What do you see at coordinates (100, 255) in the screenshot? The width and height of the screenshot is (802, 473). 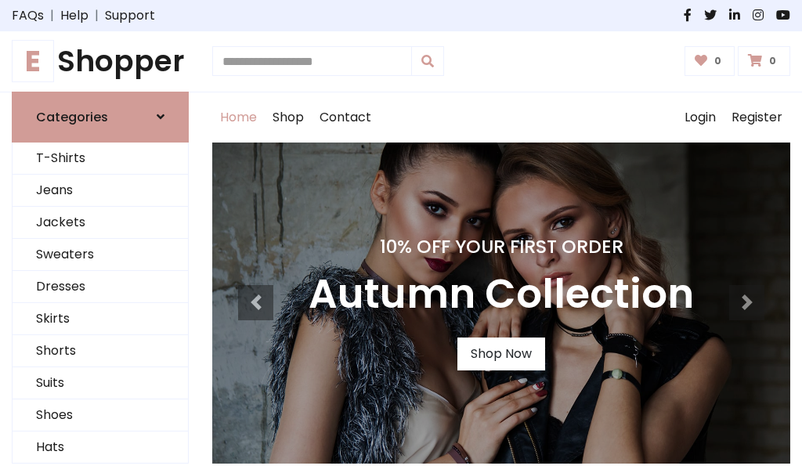 I see `a: Sweaters` at bounding box center [100, 255].